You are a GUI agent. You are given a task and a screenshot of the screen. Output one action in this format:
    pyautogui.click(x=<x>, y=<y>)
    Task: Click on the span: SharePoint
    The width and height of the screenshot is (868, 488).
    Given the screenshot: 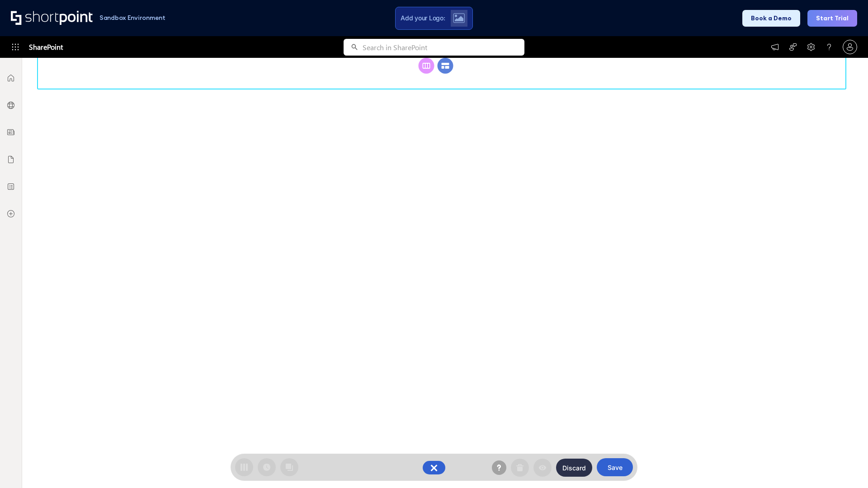 What is the action you would take?
    pyautogui.click(x=46, y=47)
    